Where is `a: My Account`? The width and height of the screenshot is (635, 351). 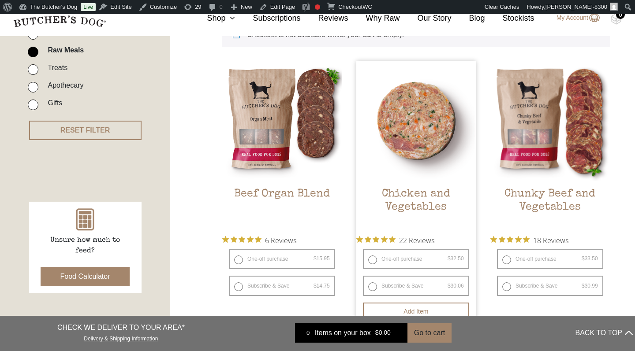 a: My Account is located at coordinates (574, 18).